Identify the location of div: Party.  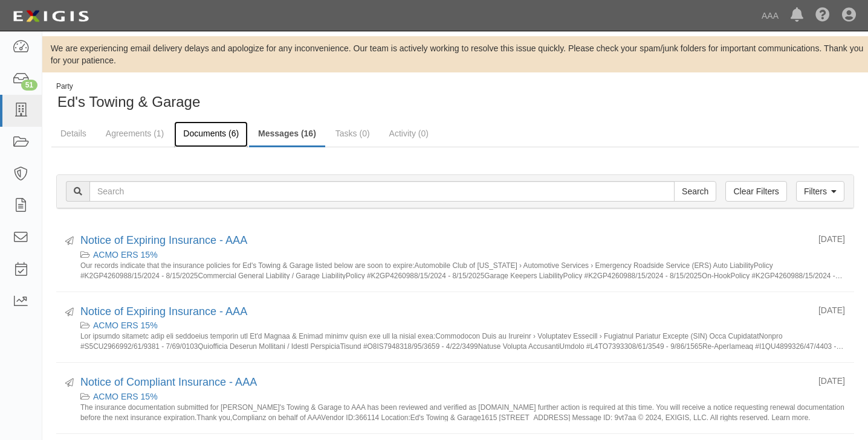
(128, 86).